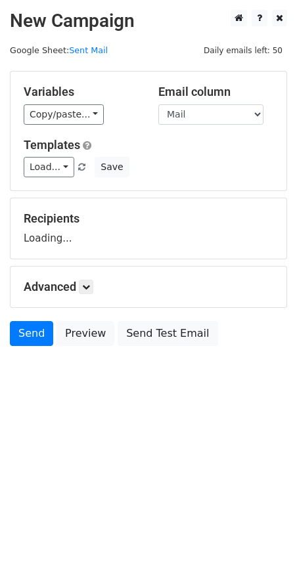 This screenshot has width=297, height=583. What do you see at coordinates (112, 167) in the screenshot?
I see `button: Save` at bounding box center [112, 167].